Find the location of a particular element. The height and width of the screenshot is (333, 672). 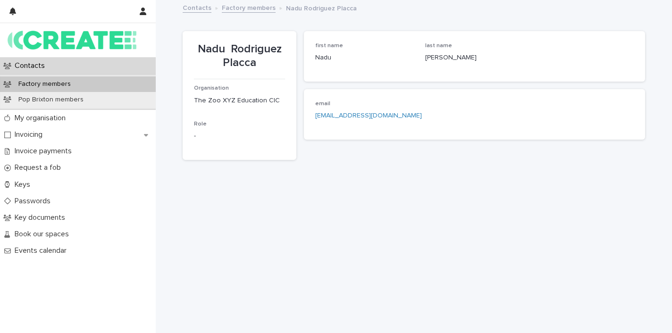

p: Nadu is located at coordinates (364, 58).